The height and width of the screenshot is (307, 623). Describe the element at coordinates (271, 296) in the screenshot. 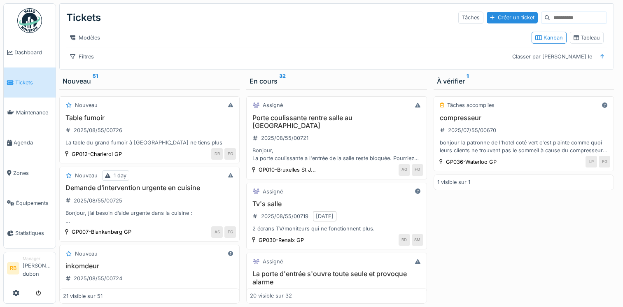

I see `div: 20 visible sur 32` at that location.